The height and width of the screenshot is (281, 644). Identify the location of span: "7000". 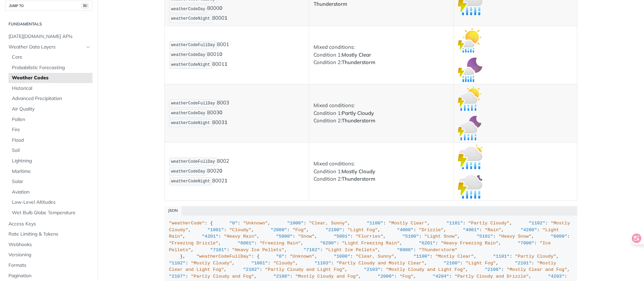
(526, 243).